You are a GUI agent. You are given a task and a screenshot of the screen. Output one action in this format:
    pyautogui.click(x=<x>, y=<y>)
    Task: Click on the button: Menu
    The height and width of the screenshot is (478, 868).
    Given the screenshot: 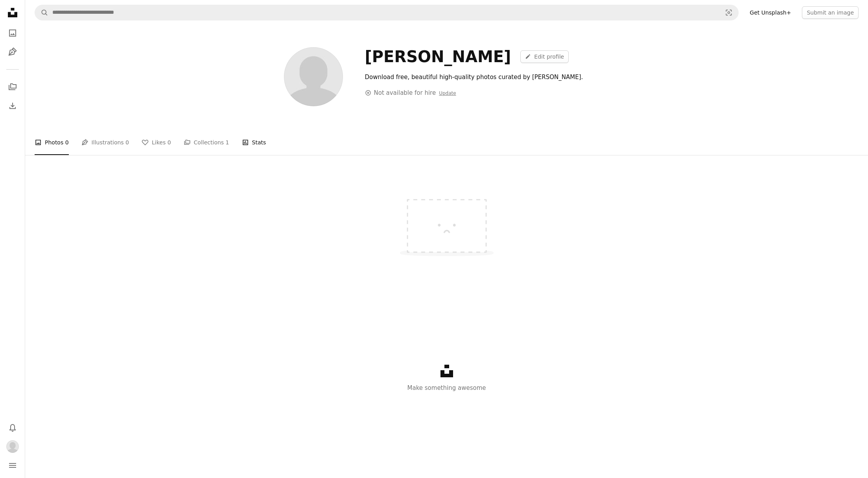 What is the action you would take?
    pyautogui.click(x=12, y=466)
    